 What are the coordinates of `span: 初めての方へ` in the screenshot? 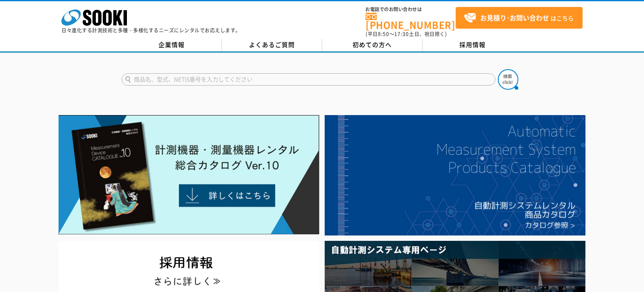 It's located at (372, 45).